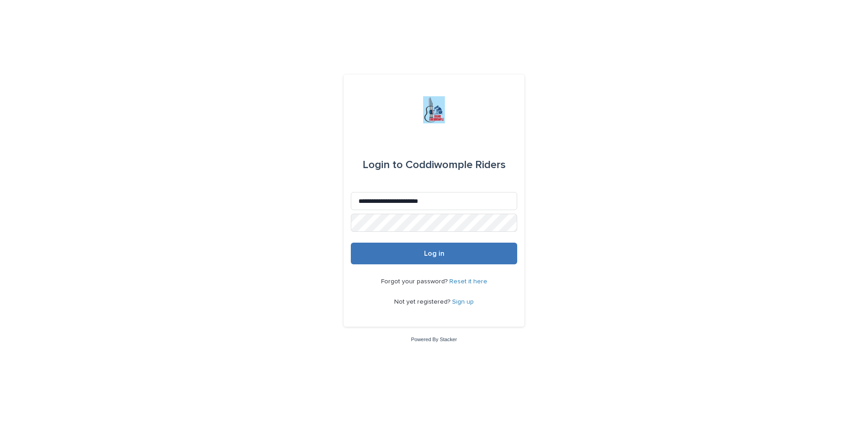 The image size is (868, 427). Describe the element at coordinates (463, 302) in the screenshot. I see `a: Sign up` at that location.